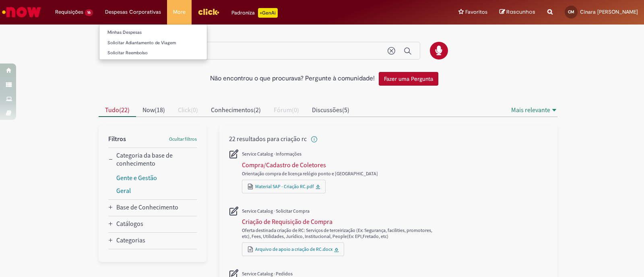 This screenshot has height=277, width=644. What do you see at coordinates (21, 12) in the screenshot?
I see `img: ServiceNow` at bounding box center [21, 12].